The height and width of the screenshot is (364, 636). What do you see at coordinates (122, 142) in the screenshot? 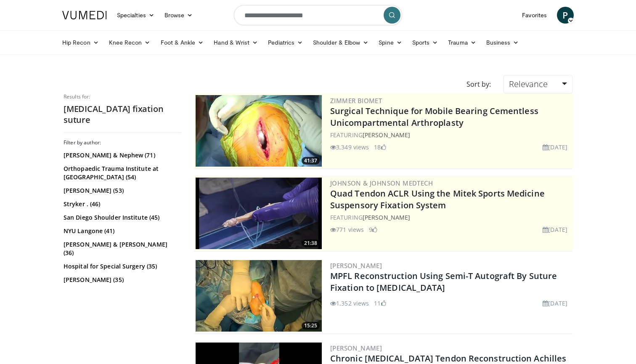
I see `h3: Filter by author:` at bounding box center [122, 142].